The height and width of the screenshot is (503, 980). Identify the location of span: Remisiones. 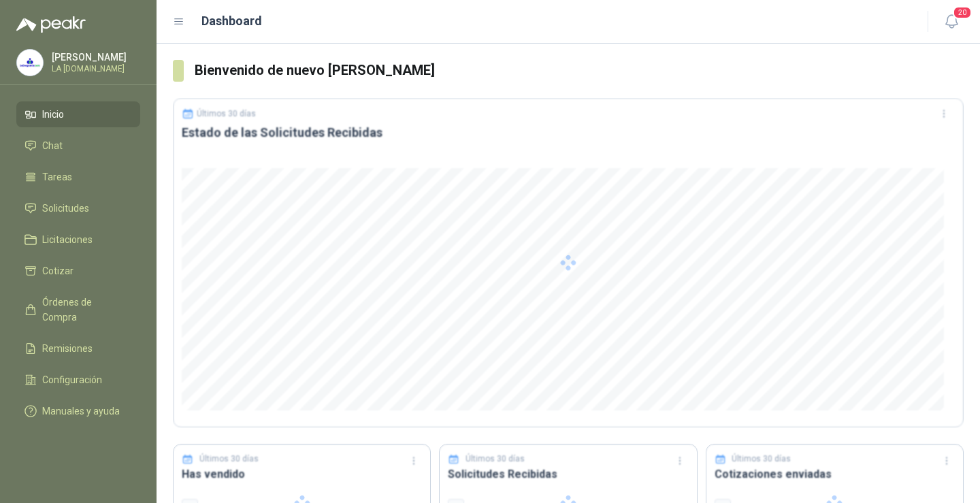
(68, 349).